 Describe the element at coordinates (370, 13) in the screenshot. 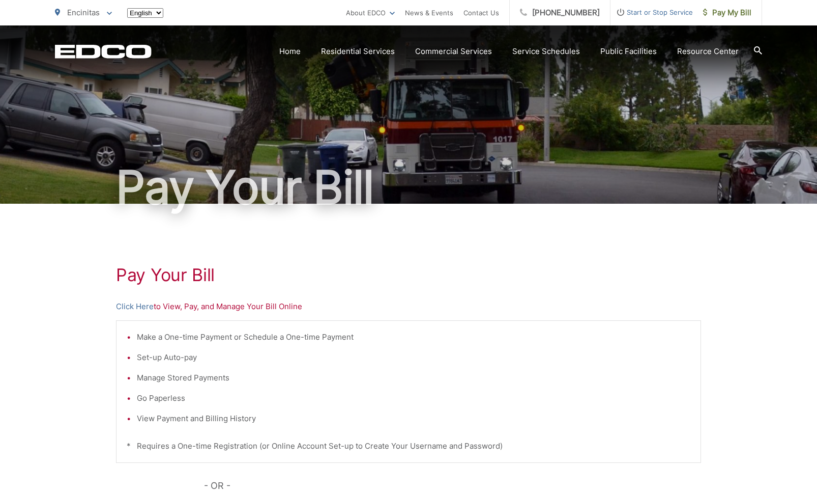

I see `a: About EDCO` at that location.